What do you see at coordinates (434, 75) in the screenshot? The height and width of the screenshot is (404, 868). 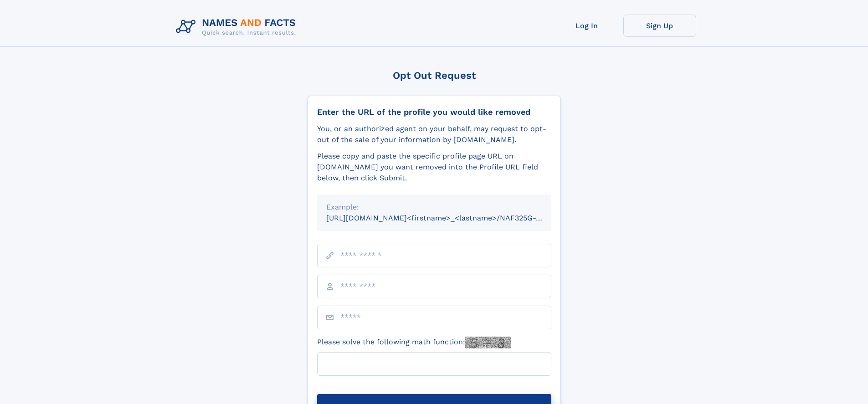 I see `div: Opt Out Request` at bounding box center [434, 75].